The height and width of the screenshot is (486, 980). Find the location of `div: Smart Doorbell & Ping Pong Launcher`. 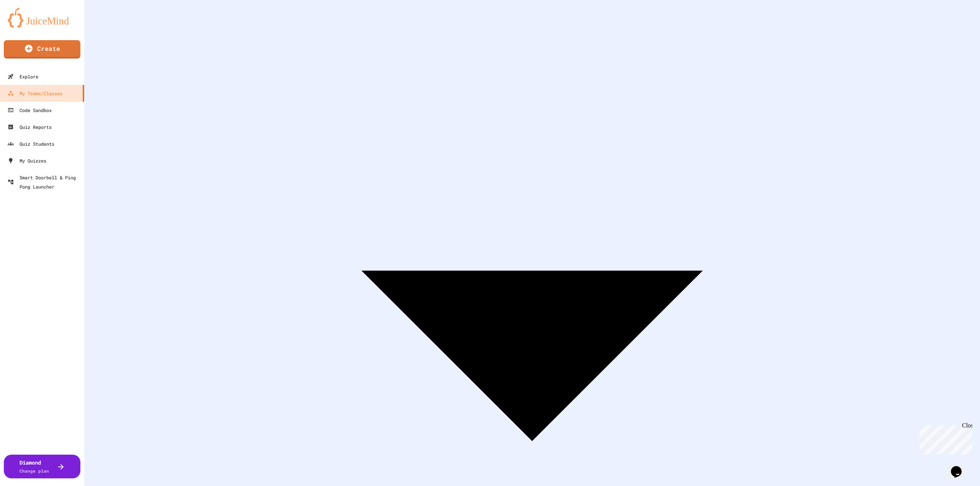

div: Smart Doorbell & Ping Pong Launcher is located at coordinates (45, 182).